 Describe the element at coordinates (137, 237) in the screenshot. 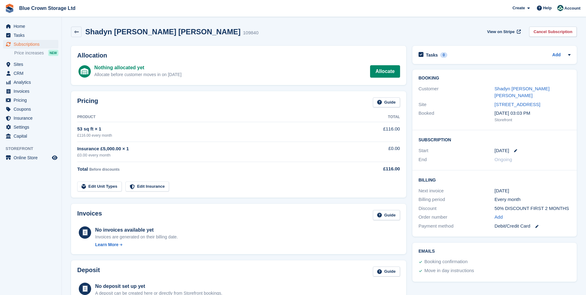

I see `div: Invoices are generated on their billing date.` at that location.